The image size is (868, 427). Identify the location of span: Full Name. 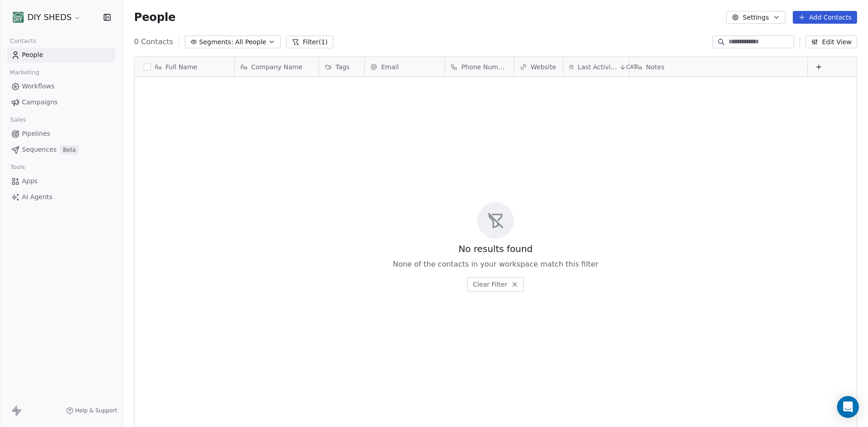
(181, 67).